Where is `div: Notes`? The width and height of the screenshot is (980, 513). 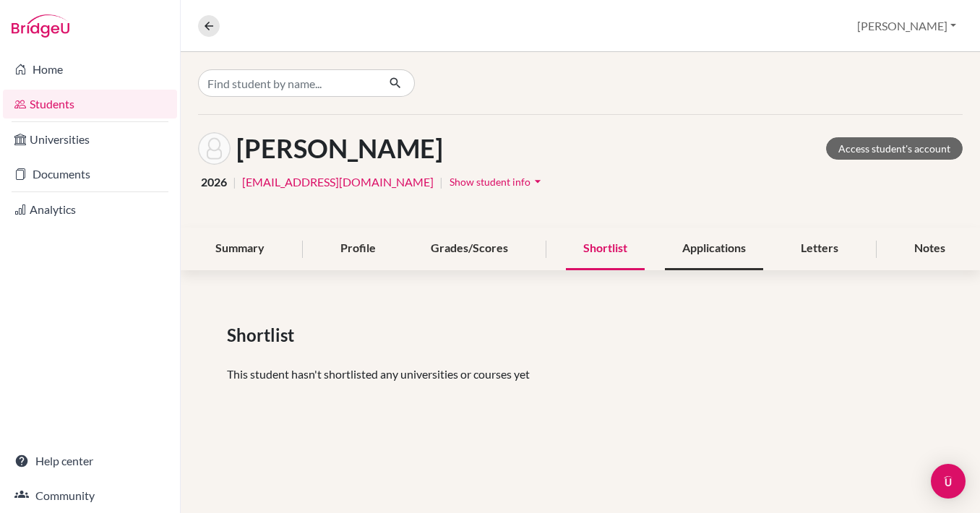
div: Notes is located at coordinates (929, 248).